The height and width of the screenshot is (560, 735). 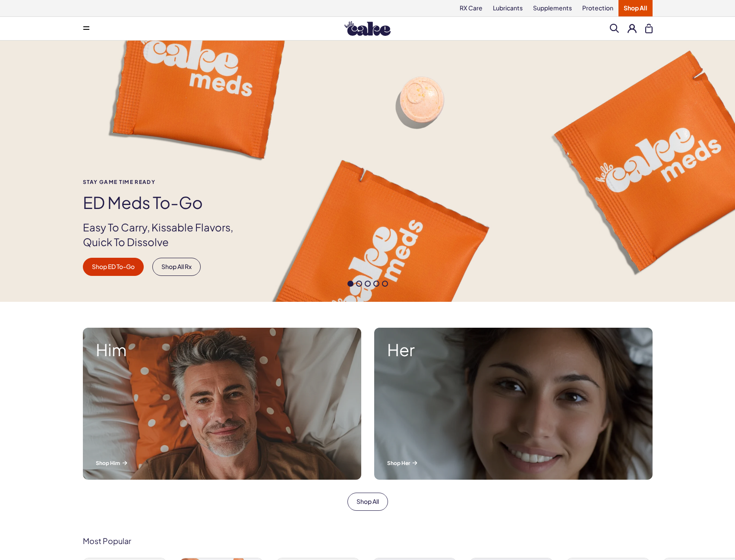 What do you see at coordinates (222, 404) in the screenshot?
I see `a: A man smiling while lying in bed. Him Shop Him` at bounding box center [222, 404].